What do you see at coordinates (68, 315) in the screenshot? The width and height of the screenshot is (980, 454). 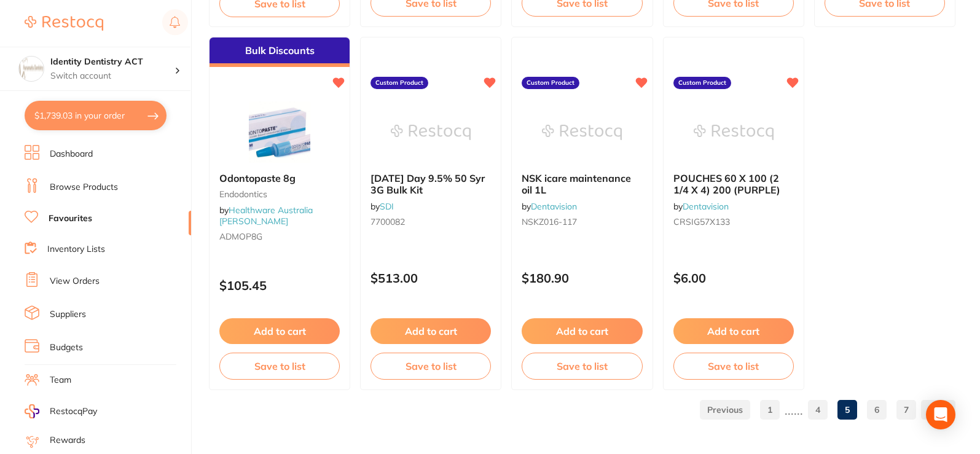 I see `a: Suppliers` at bounding box center [68, 315].